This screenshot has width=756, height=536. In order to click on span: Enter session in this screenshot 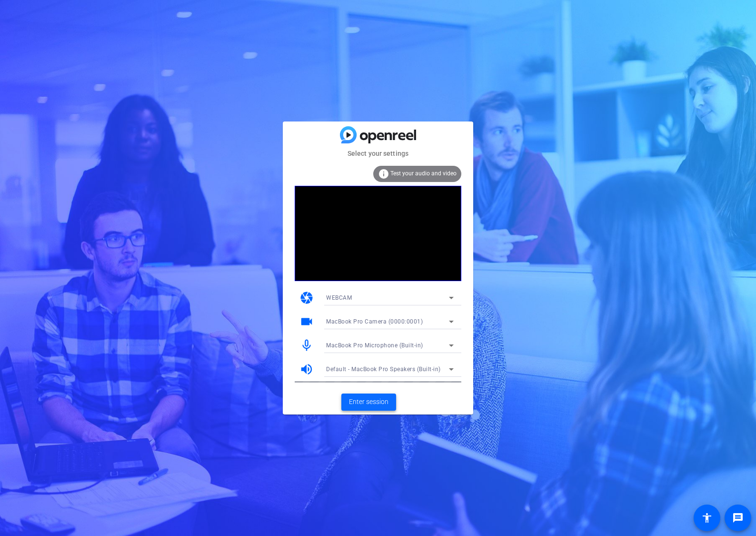, I will do `click(369, 402)`.